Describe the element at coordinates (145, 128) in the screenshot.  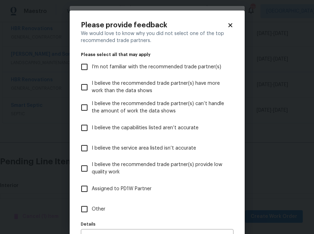
I see `span: I believe the capabilities listed aren’t accurate` at that location.